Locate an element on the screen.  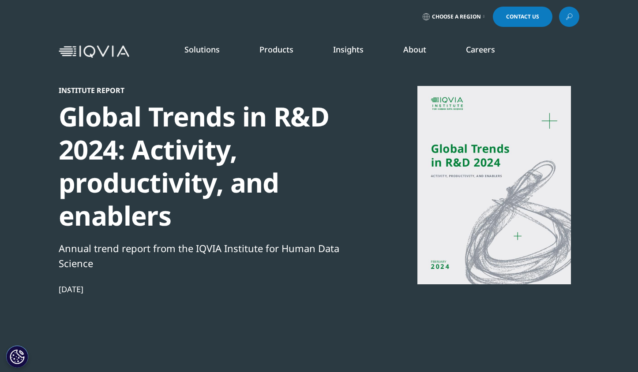
button: Cookies Settings is located at coordinates (17, 357).